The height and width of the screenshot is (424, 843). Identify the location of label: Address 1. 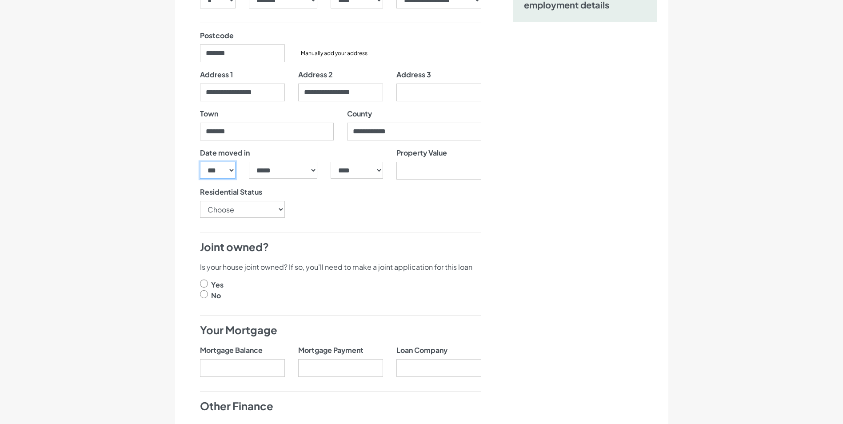
(216, 75).